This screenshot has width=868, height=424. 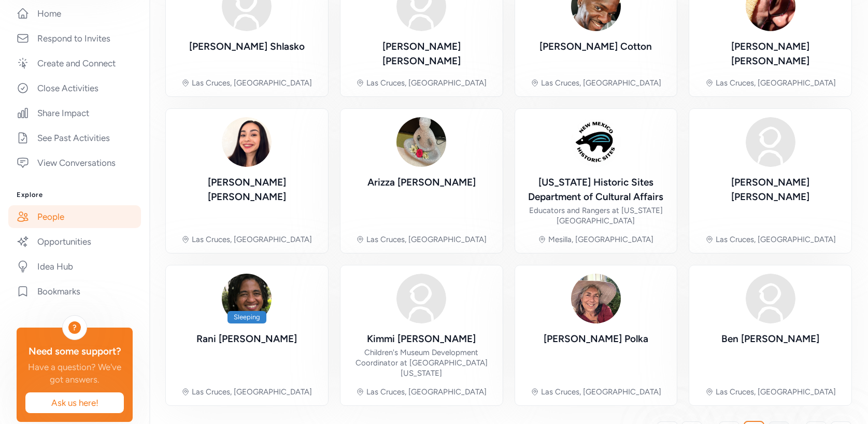 I want to click on a: Share Impact, so click(x=75, y=113).